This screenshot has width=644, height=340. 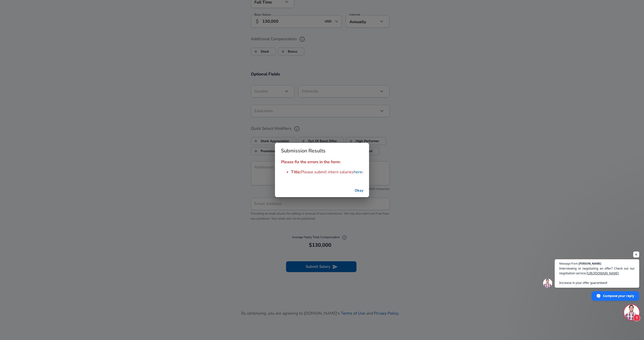 What do you see at coordinates (632, 312) in the screenshot?
I see `div: Open chat` at bounding box center [632, 312].